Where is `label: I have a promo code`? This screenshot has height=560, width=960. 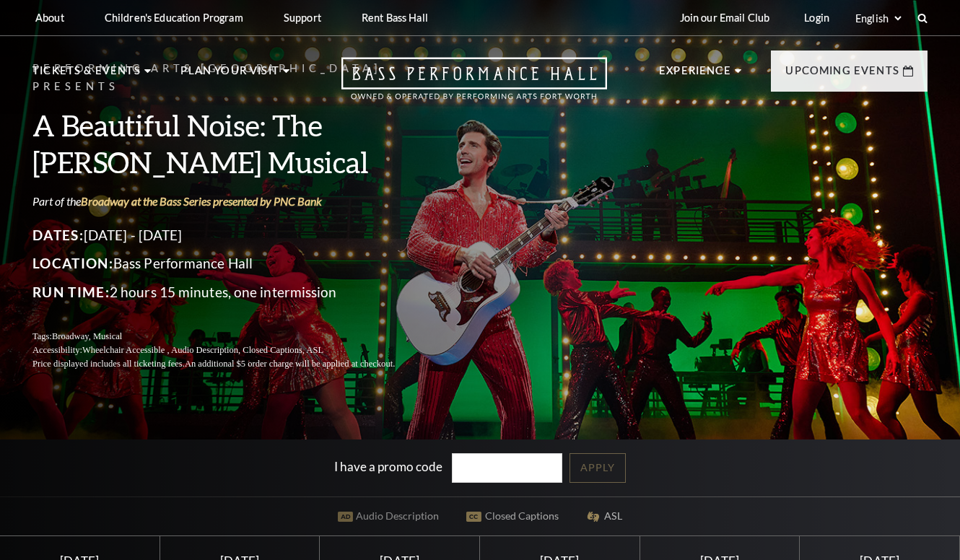 label: I have a promo code is located at coordinates (388, 467).